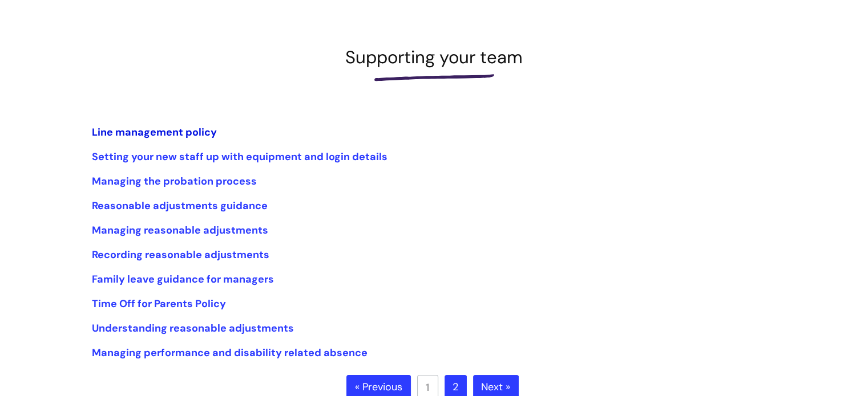  What do you see at coordinates (229, 353) in the screenshot?
I see `a: Managing performance and disability related absence` at bounding box center [229, 353].